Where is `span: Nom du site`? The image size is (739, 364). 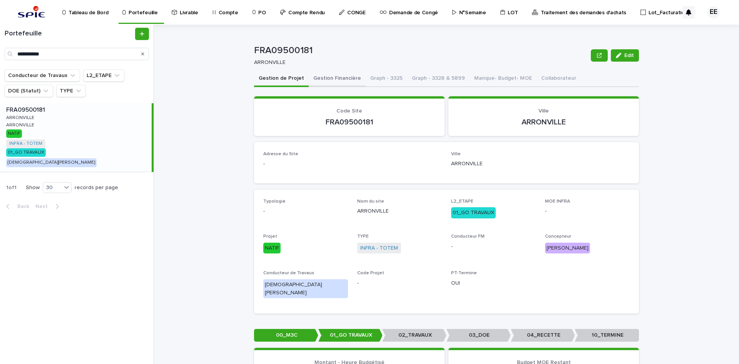 span: Nom du site is located at coordinates (371, 201).